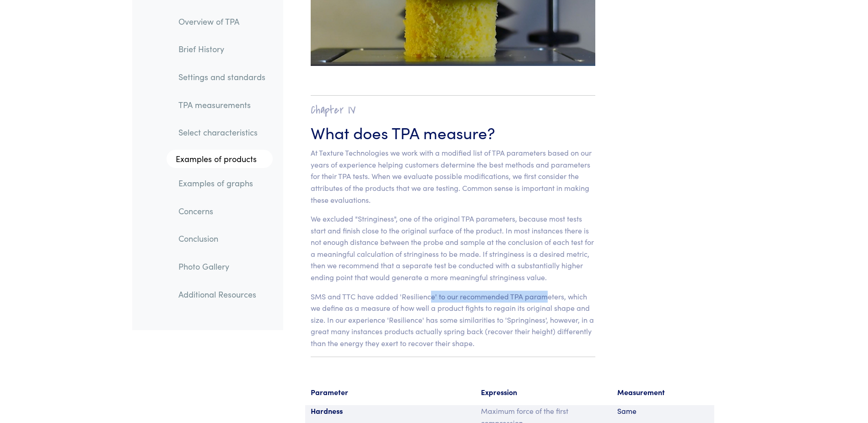  Describe the element at coordinates (222, 133) in the screenshot. I see `a: Select characteristics` at that location.